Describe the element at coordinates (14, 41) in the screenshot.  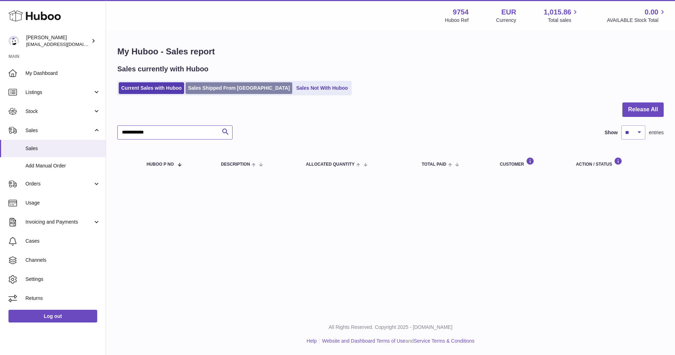
I see `img: info@fieldsluxury.london` at that location.